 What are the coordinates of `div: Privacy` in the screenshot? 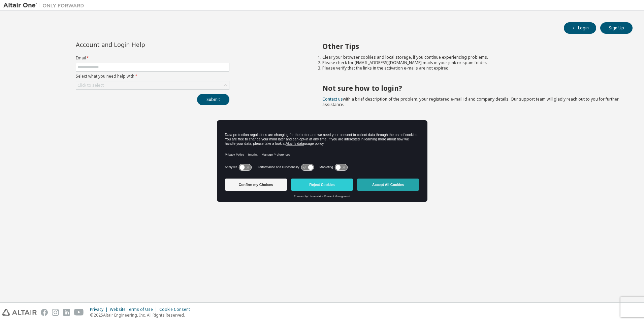 It's located at (100, 309).